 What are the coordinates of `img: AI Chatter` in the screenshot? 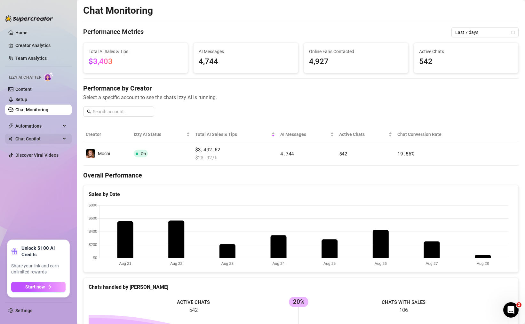 It's located at (49, 76).